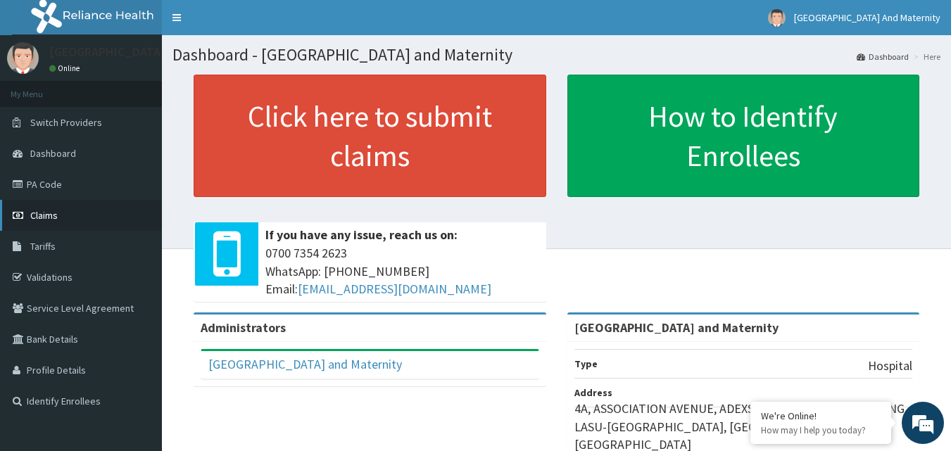 The image size is (951, 451). What do you see at coordinates (44, 215) in the screenshot?
I see `span: Claims` at bounding box center [44, 215].